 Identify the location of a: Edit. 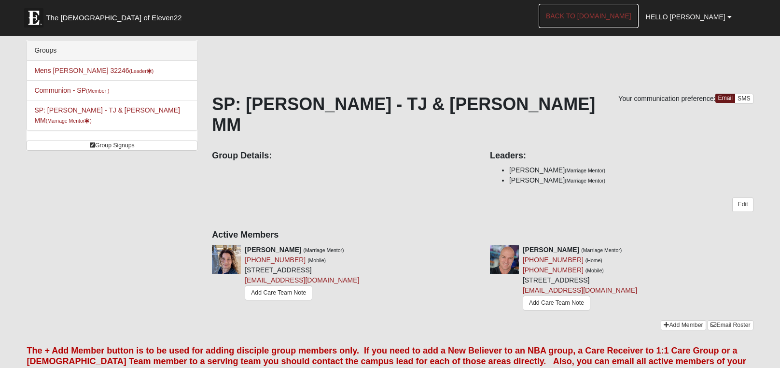
(742, 204).